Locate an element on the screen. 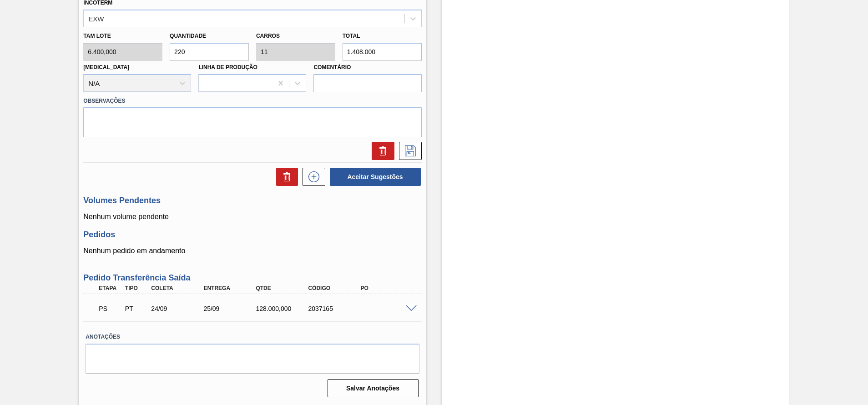  label: Quantidade is located at coordinates (188, 36).